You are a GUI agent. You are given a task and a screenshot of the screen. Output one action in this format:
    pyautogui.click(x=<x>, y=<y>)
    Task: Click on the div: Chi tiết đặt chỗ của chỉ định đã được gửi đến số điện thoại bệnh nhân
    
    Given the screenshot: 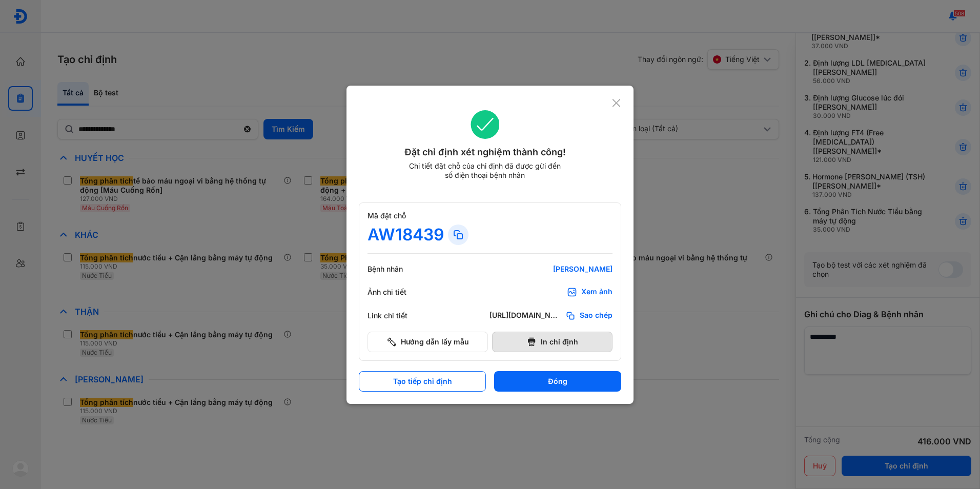 What is the action you would take?
    pyautogui.click(x=485, y=171)
    